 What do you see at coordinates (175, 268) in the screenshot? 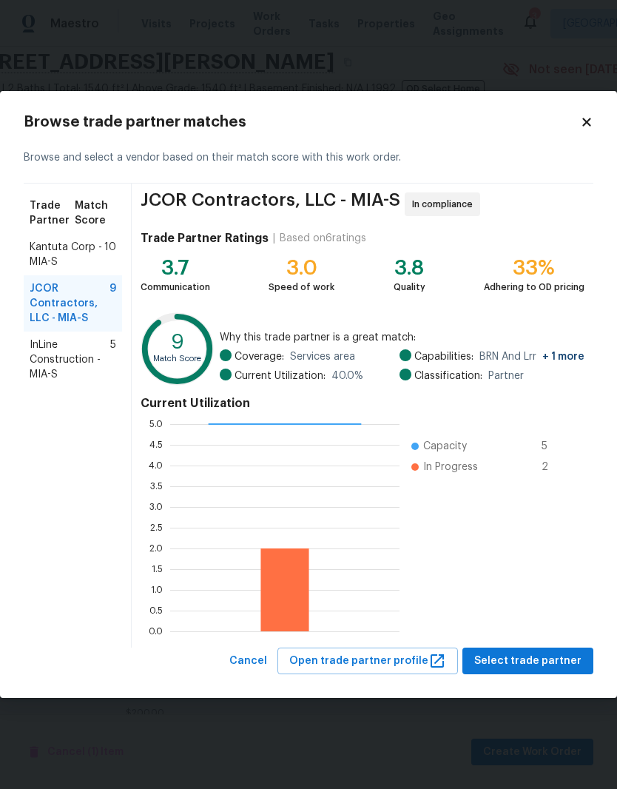
I see `div: 3.7` at bounding box center [175, 268].